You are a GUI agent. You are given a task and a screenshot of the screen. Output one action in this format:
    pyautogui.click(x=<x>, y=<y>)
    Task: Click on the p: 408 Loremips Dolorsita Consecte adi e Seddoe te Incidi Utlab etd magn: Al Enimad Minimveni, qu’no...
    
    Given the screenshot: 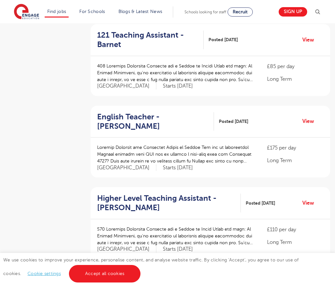 What is the action you would take?
    pyautogui.click(x=176, y=73)
    